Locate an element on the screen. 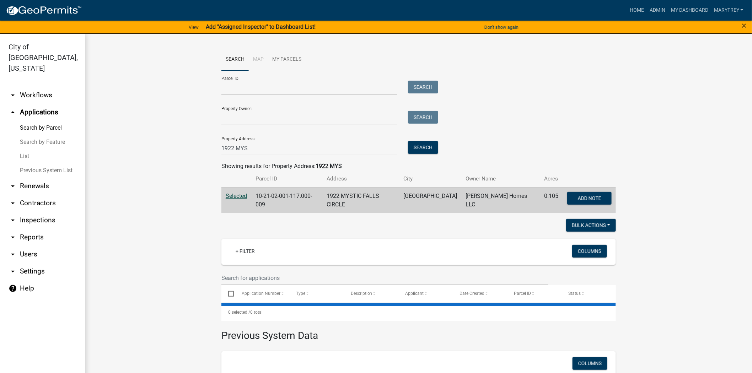  a: My Dashboard is located at coordinates (689, 10).